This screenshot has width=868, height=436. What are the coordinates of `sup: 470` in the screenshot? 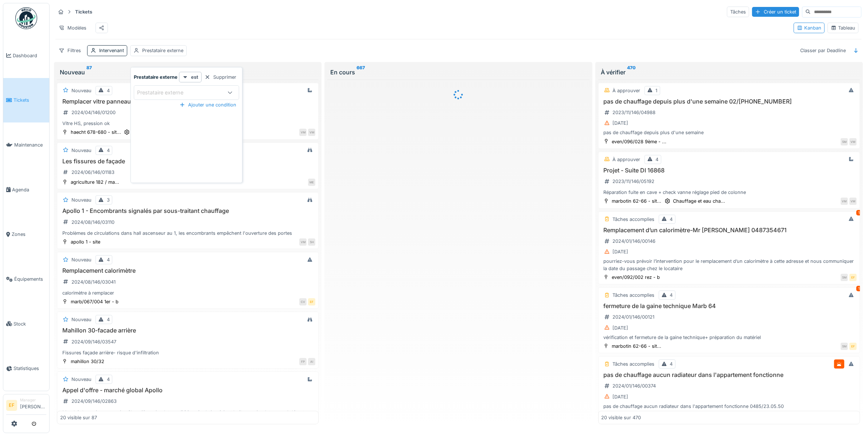 It's located at (632, 72).